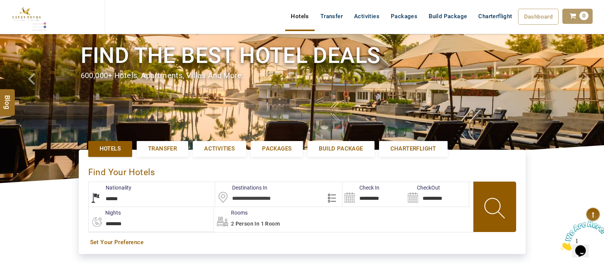  I want to click on img: Chat attention grabber, so click(26, 18).